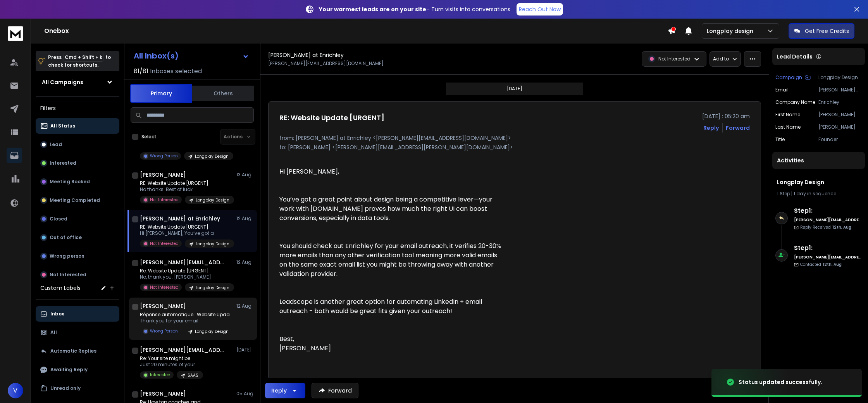  Describe the element at coordinates (78, 182) in the screenshot. I see `button: Meeting Booked` at that location.